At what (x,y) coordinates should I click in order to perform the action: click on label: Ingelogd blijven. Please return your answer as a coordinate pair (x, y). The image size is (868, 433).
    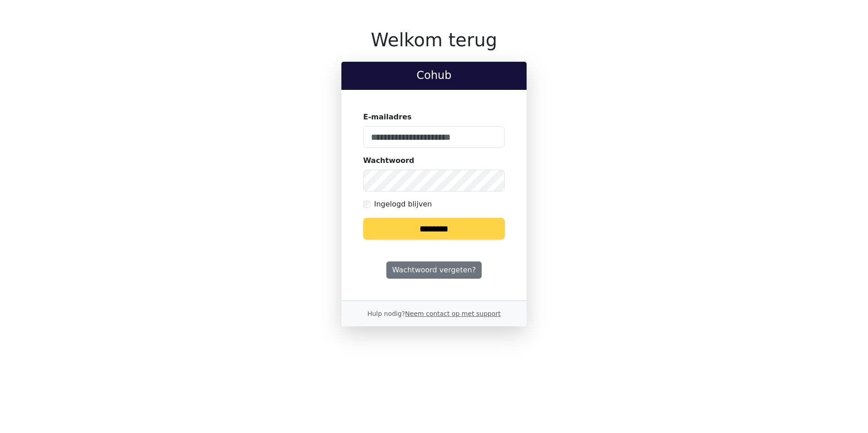
    Looking at the image, I should click on (403, 204).